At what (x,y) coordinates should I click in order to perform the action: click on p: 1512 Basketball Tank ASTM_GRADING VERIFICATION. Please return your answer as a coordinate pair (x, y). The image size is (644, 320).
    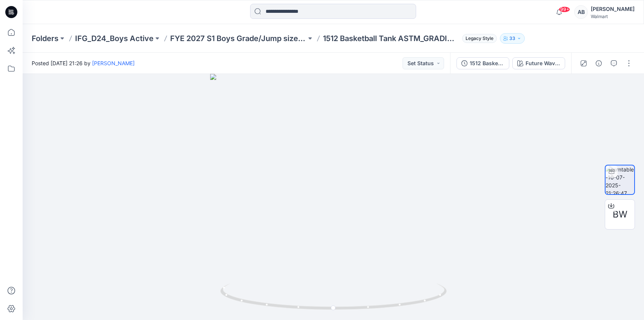
    Looking at the image, I should click on (391, 38).